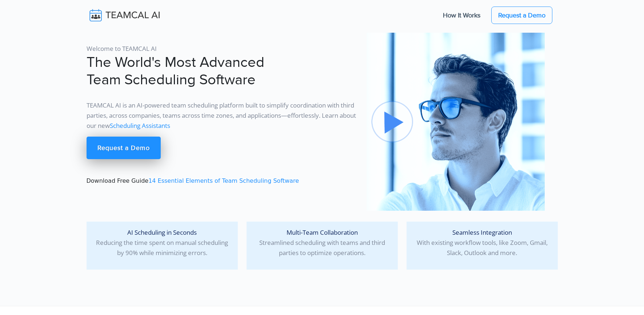 The image size is (644, 315). What do you see at coordinates (456, 121) in the screenshot?
I see `img: pic` at bounding box center [456, 121].